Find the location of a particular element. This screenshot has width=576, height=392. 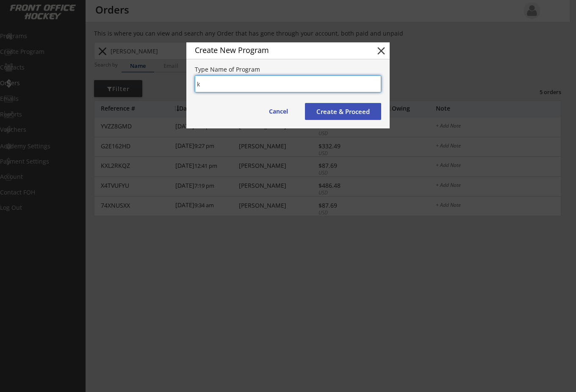

button: close is located at coordinates (381, 51).